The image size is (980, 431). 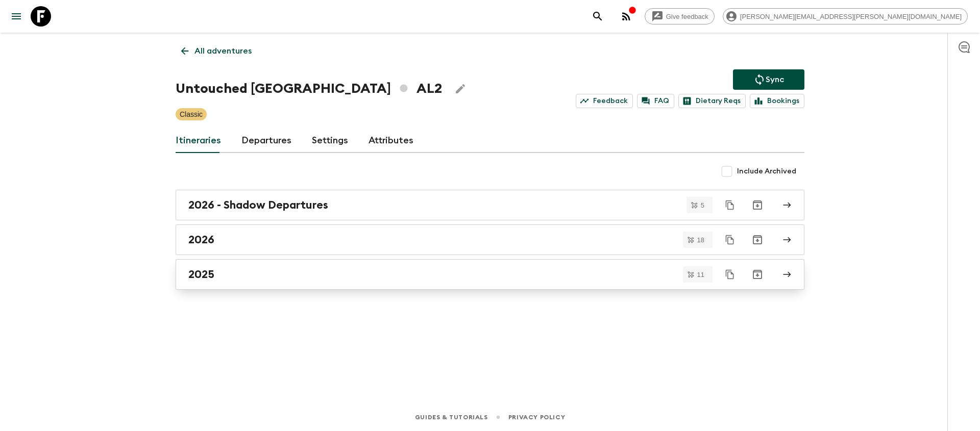 What do you see at coordinates (604, 101) in the screenshot?
I see `a: Feedback` at bounding box center [604, 101].